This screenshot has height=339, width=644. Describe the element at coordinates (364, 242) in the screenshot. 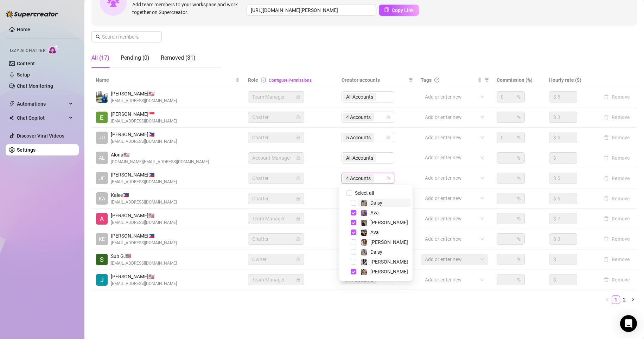

I see `img: Paige` at that location.